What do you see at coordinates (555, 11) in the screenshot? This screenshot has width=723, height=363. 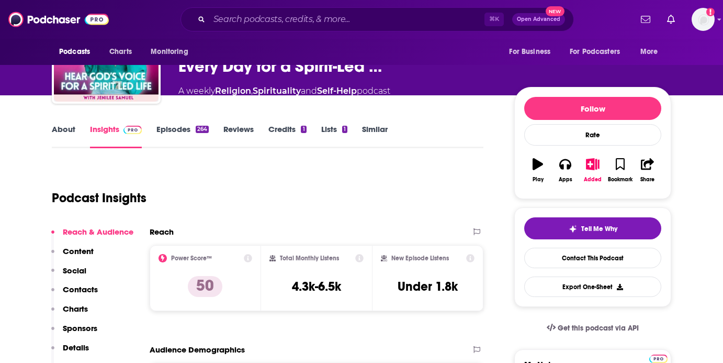 I see `span: New` at bounding box center [555, 11].